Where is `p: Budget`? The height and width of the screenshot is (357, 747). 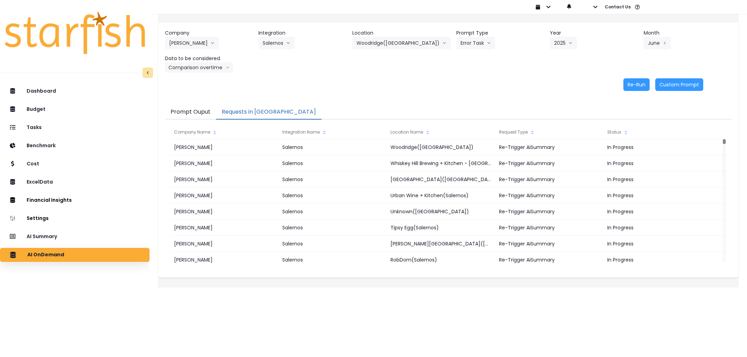
p: Budget is located at coordinates (36, 109).